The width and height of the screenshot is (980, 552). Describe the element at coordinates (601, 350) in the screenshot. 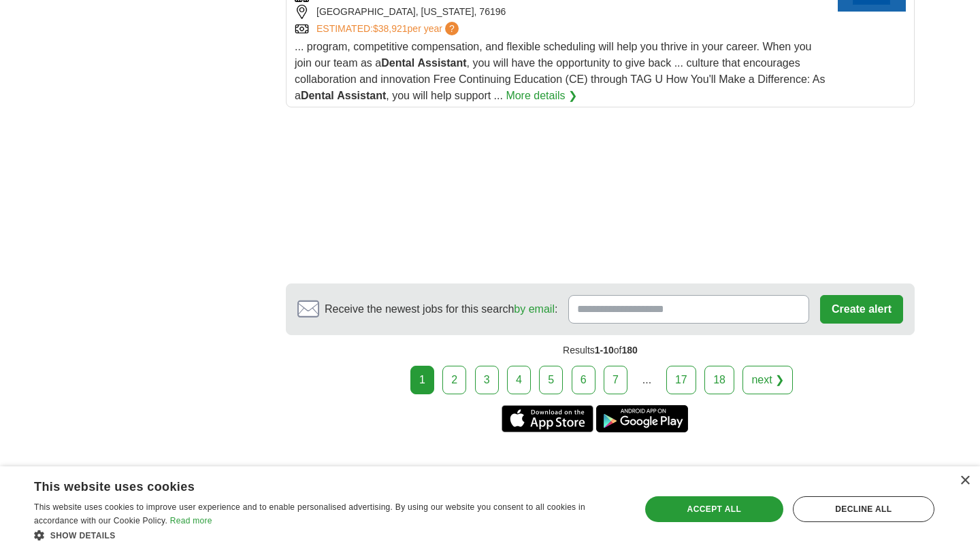

I see `div: Results of` at that location.